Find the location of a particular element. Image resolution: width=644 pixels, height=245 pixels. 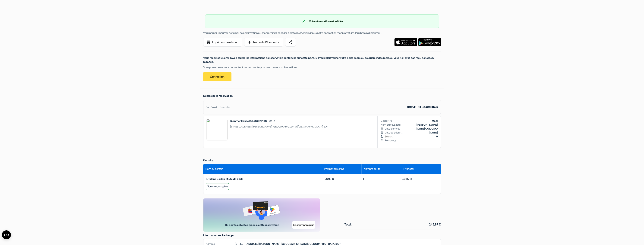

span: Nom du voyageur: is located at coordinates (391, 125).